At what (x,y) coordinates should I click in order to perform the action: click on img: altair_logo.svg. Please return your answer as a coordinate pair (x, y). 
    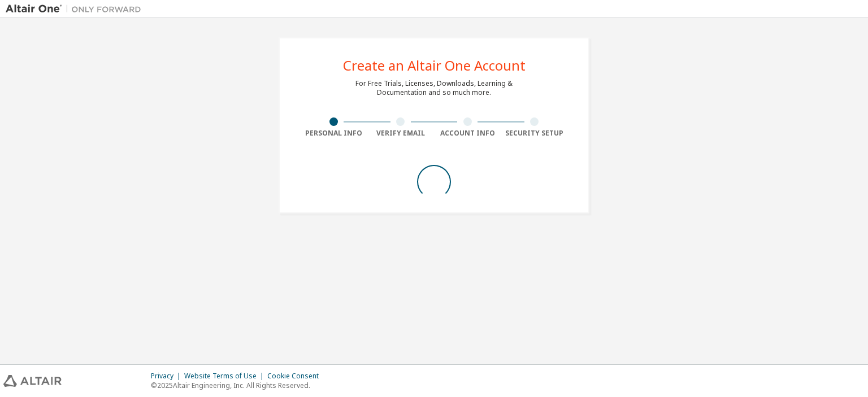
    Looking at the image, I should click on (32, 381).